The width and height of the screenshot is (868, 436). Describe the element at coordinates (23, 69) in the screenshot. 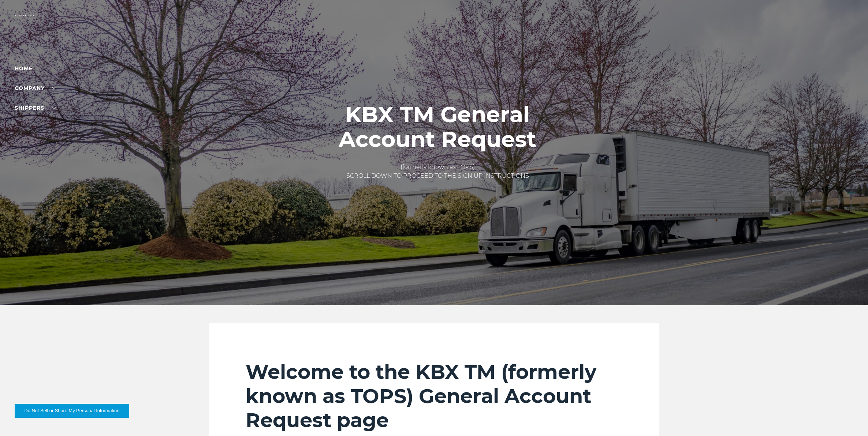

I see `a: Home` at that location.